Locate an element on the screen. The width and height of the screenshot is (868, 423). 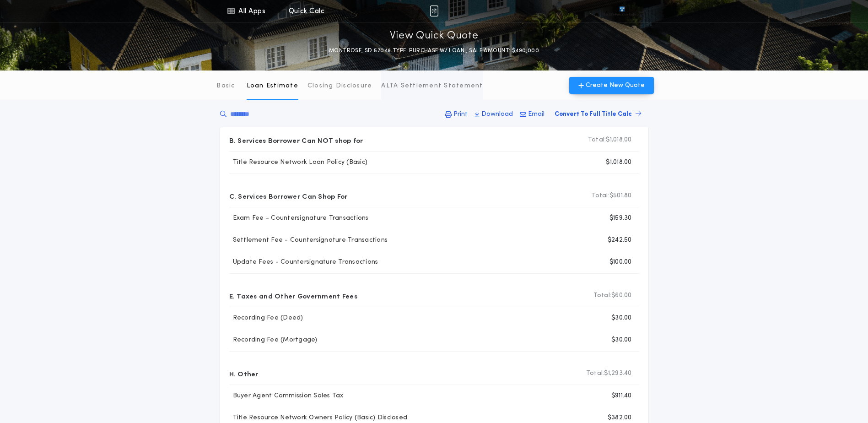
p: $911.40 is located at coordinates (622, 396).